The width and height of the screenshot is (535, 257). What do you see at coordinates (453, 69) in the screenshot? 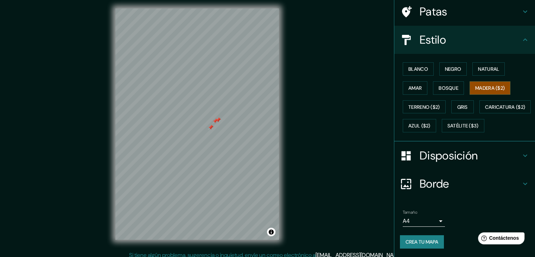
I see `font: Negro` at bounding box center [453, 69].